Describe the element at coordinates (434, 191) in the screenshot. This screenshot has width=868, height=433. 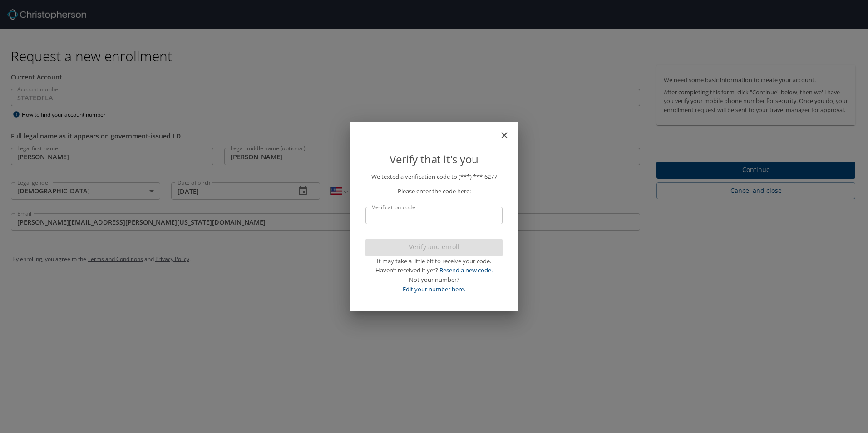
I see `p: Please enter the code here:` at that location.